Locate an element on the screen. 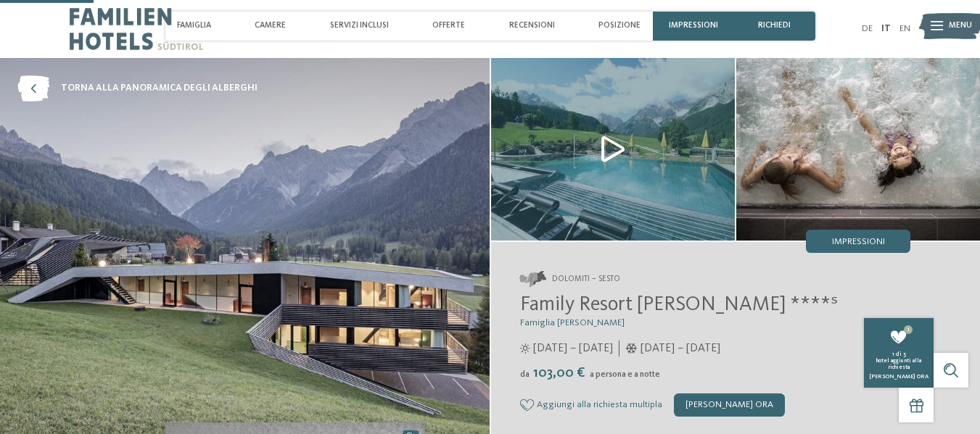 Image resolution: width=980 pixels, height=434 pixels. span: Impressioni is located at coordinates (858, 242).